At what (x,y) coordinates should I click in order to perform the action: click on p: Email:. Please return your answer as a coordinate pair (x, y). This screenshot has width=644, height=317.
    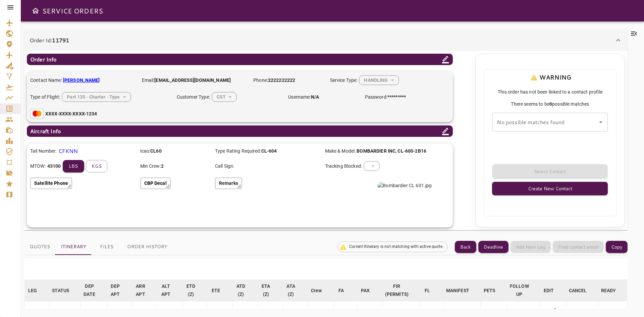
    Looking at the image, I should click on (194, 80).